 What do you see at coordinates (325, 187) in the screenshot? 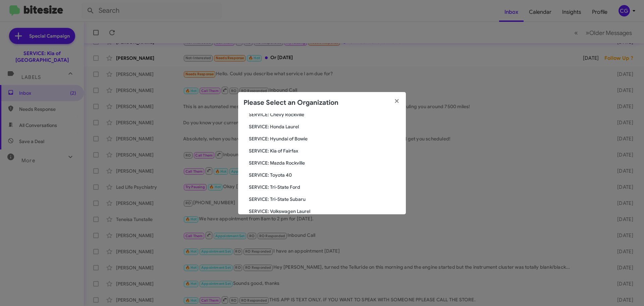
I see `span: SERVICE: Tri-State Ford` at bounding box center [325, 187].